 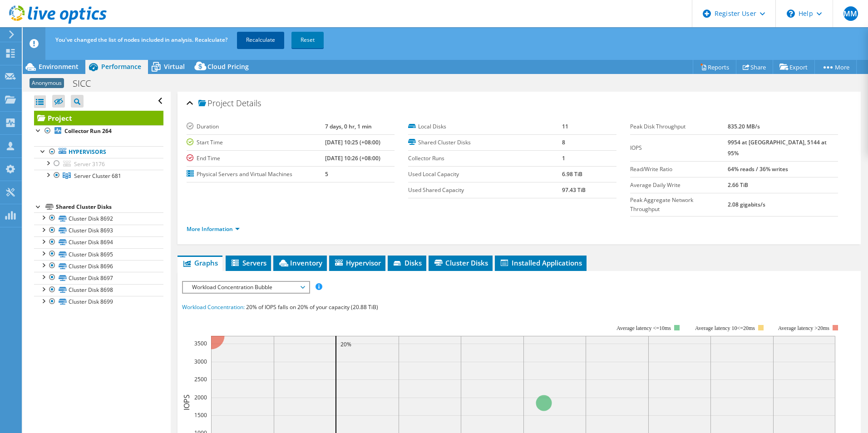 I want to click on text: 2000, so click(x=201, y=397).